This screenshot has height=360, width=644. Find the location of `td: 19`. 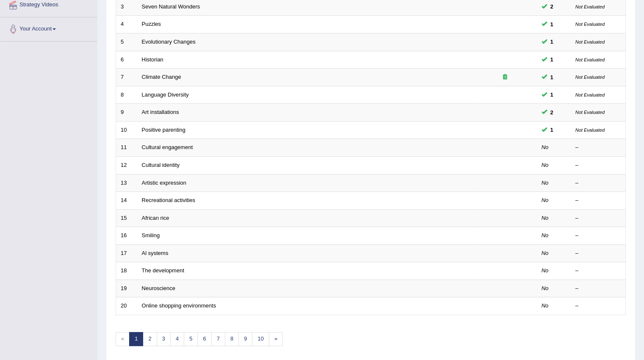

td: 19 is located at coordinates (127, 288).